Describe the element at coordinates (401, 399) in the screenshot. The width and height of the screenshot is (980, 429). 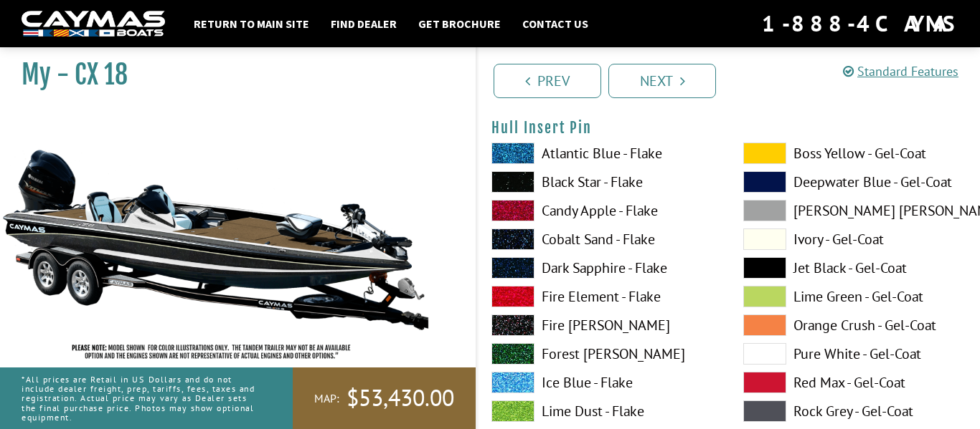
I see `span: $53,430.00` at that location.